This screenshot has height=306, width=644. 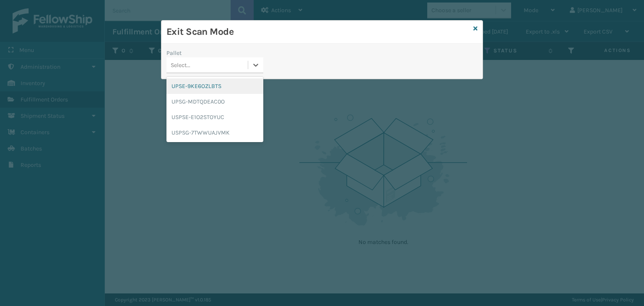 What do you see at coordinates (215, 117) in the screenshot?
I see `div: USPSE-E1O2STOYUC` at bounding box center [215, 117].